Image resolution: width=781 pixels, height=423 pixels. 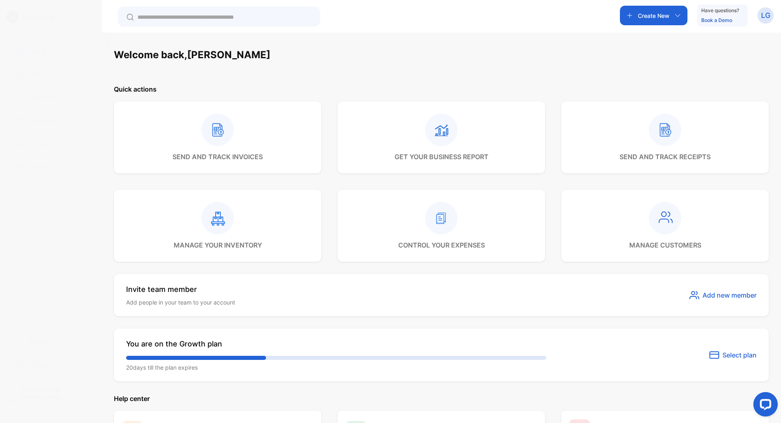 What do you see at coordinates (19, 15) in the screenshot?
I see `button: Open LiveChat chat widget` at bounding box center [19, 15].